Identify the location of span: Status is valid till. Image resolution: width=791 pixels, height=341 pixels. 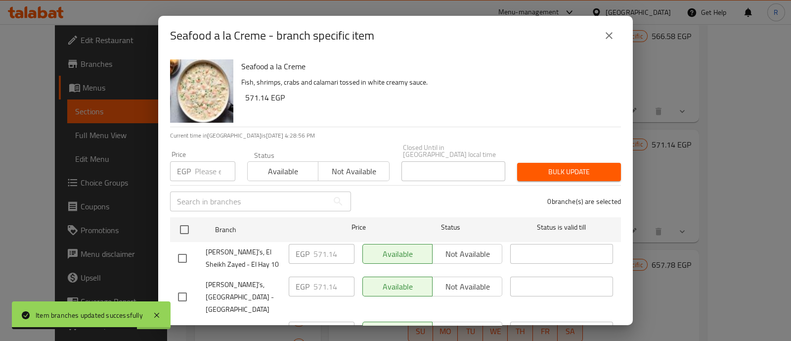
(562, 227).